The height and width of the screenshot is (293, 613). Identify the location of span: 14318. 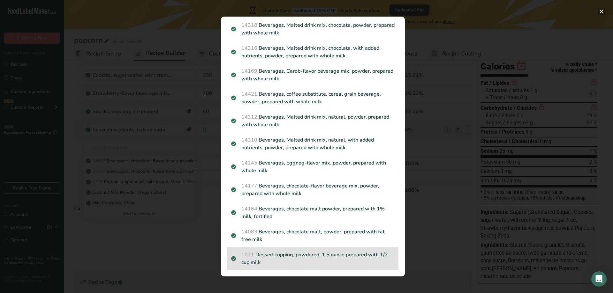
(249, 25).